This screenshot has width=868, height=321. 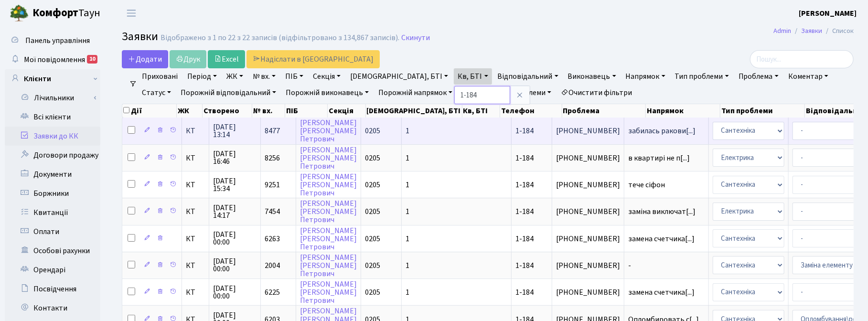 I want to click on a: Період, so click(x=202, y=76).